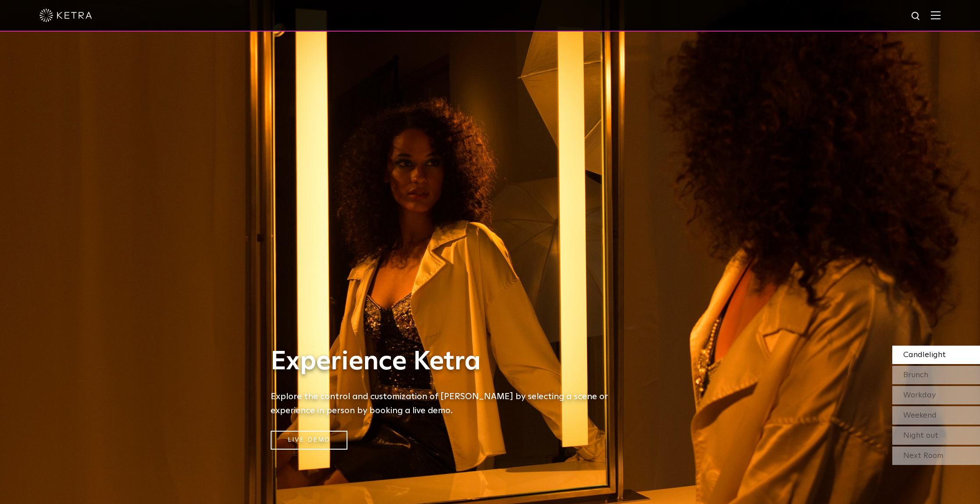 The image size is (980, 504). Describe the element at coordinates (936, 15) in the screenshot. I see `img: Hamburger%20Nav.svg` at that location.